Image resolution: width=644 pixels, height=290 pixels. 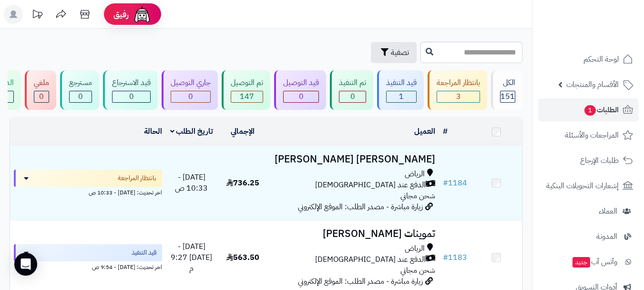 I want to click on a: تم التنفيذ 0, so click(x=352, y=90).